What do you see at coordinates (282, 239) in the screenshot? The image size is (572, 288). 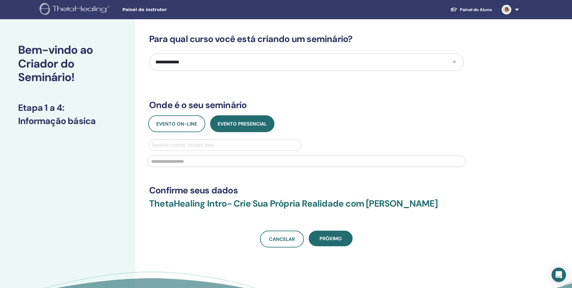 I see `font: Cancelar` at bounding box center [282, 239].